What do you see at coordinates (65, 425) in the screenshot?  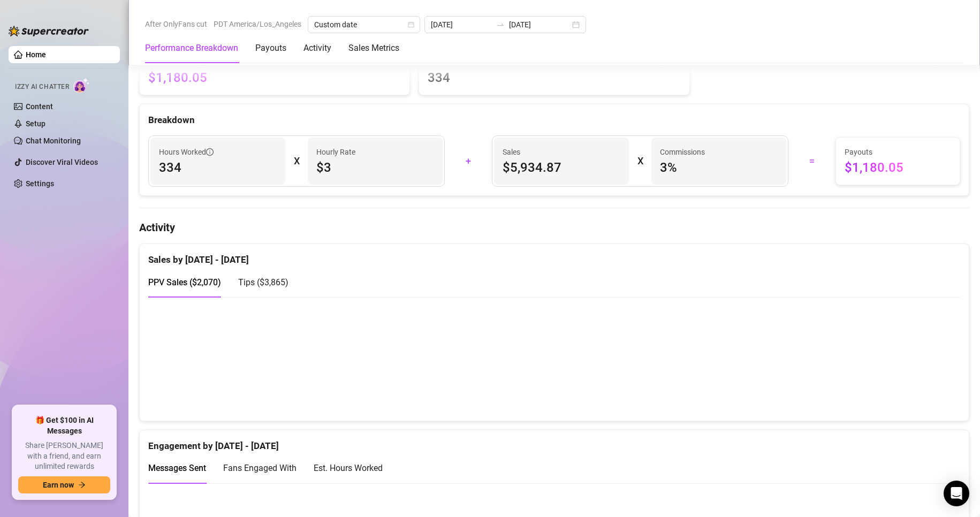 I see `span: 🎁 Get $100 in AI Messages` at bounding box center [65, 425].